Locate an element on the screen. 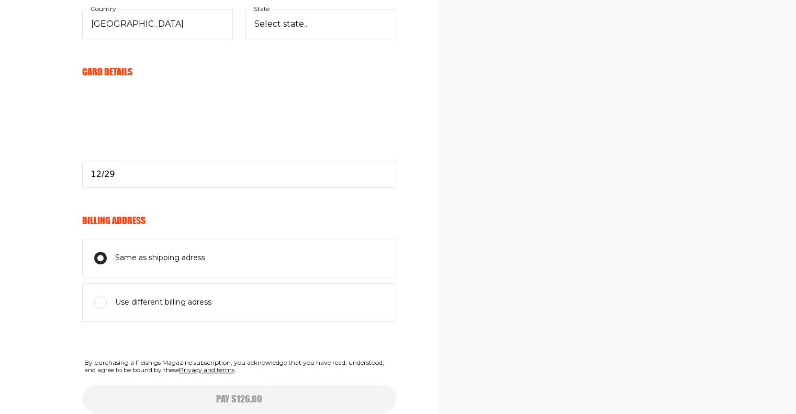 This screenshot has height=414, width=796. h6: Billing Address is located at coordinates (239, 220).